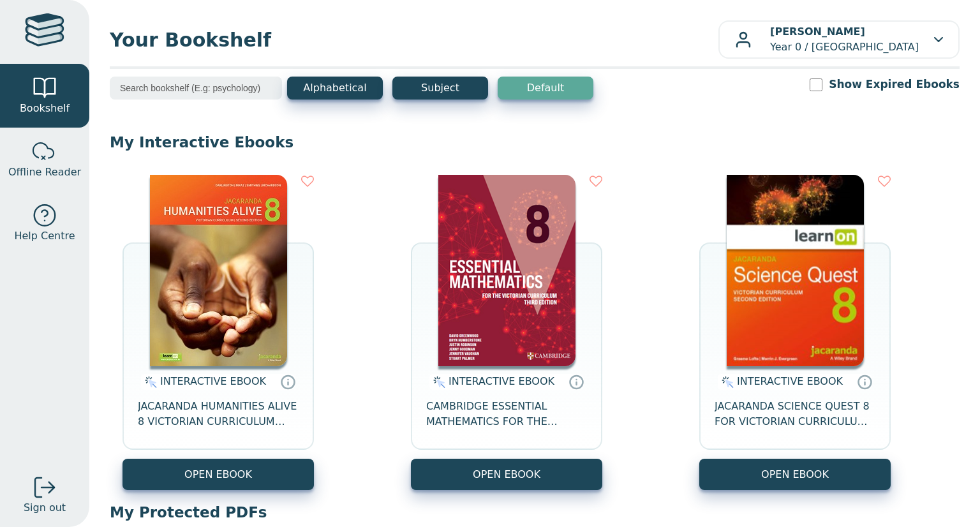 This screenshot has height=527, width=980. I want to click on p: My Interactive Ebooks, so click(534, 142).